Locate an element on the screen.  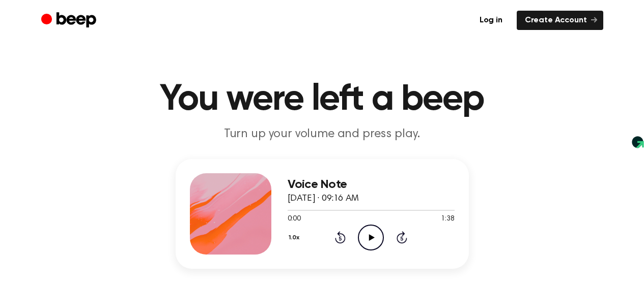
span: 0:00 is located at coordinates (294, 219).